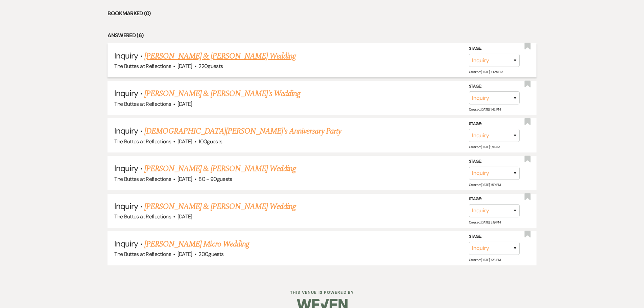 Image resolution: width=644 pixels, height=308 pixels. I want to click on span: 100 guests, so click(210, 141).